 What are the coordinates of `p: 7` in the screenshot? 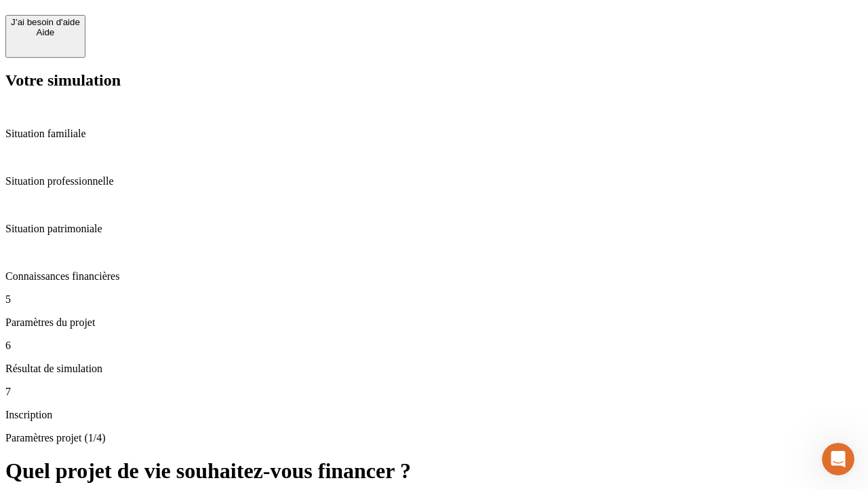 It's located at (434, 392).